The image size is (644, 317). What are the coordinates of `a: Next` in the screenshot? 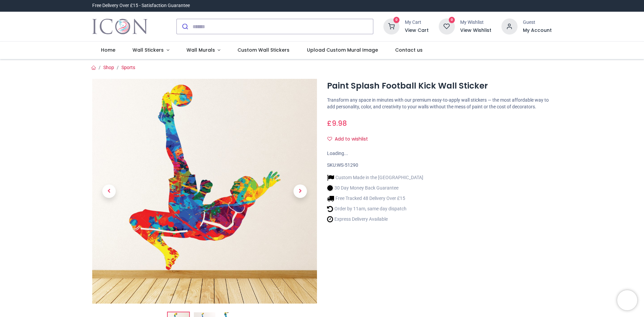 It's located at (301, 191).